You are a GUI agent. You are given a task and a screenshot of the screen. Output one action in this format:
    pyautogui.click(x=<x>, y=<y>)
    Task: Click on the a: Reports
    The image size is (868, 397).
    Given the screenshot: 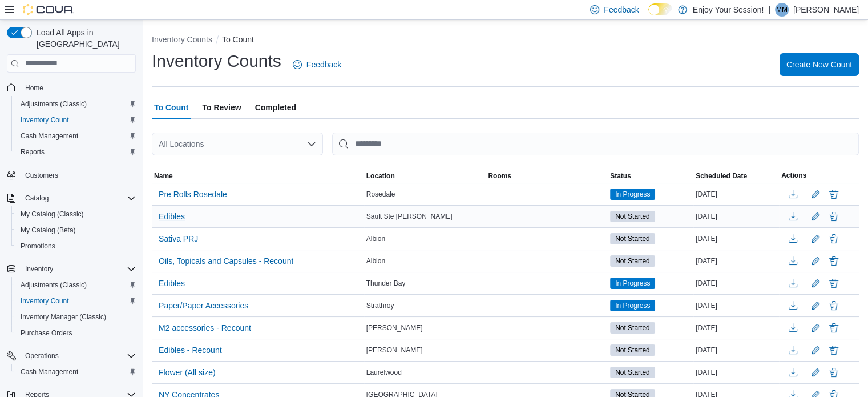 What is the action you would take?
    pyautogui.click(x=33, y=152)
    